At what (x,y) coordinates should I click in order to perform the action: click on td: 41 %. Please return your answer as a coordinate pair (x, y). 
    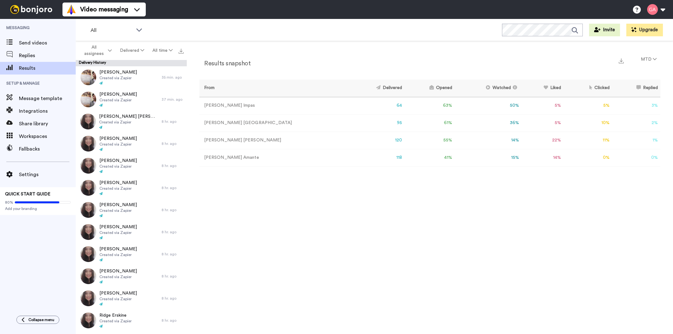
    Looking at the image, I should click on (430, 158).